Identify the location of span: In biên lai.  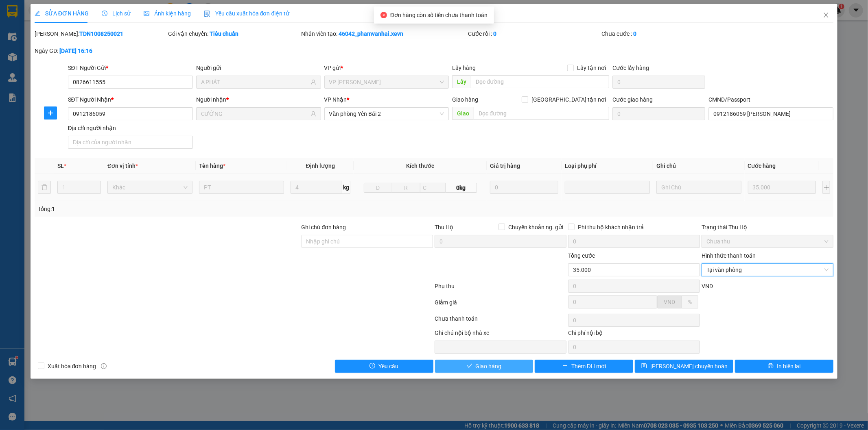
(789, 367).